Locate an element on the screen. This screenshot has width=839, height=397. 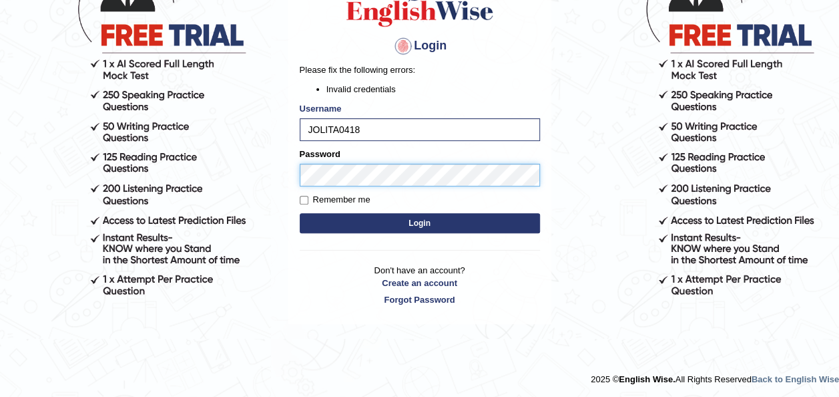
label: Password is located at coordinates (320, 154).